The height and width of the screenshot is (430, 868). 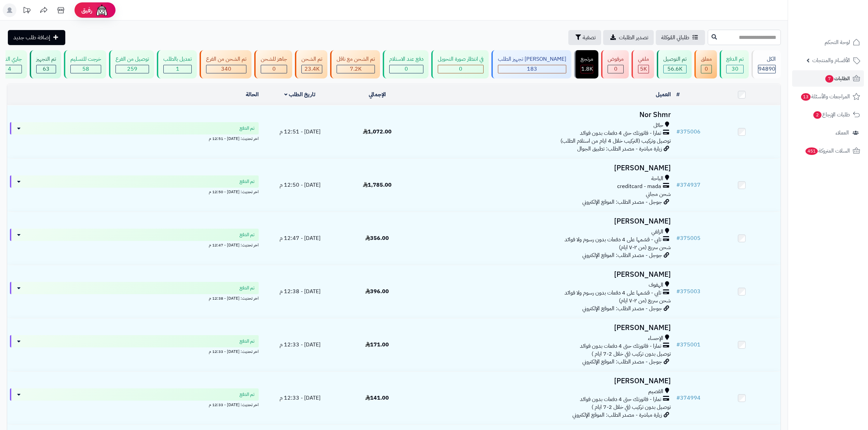 What do you see at coordinates (406, 64) in the screenshot?
I see `a: دفع عند الاستلام 0` at bounding box center [406, 64].